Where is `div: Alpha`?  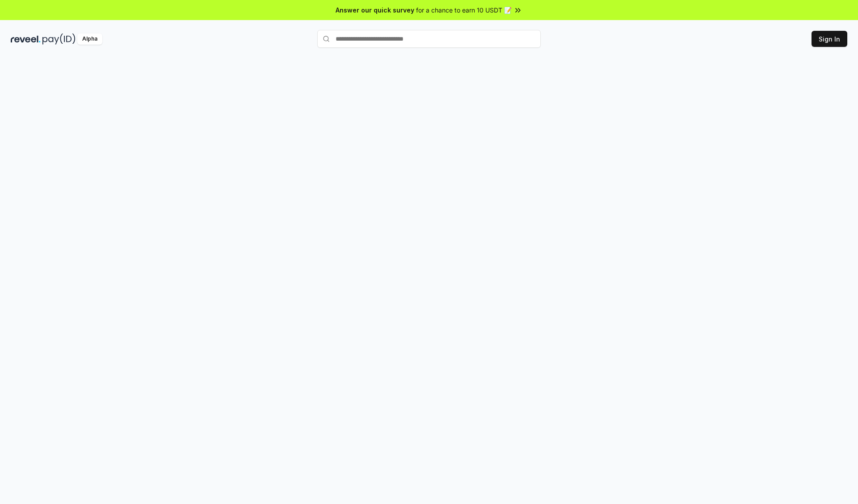
div: Alpha is located at coordinates (90, 39).